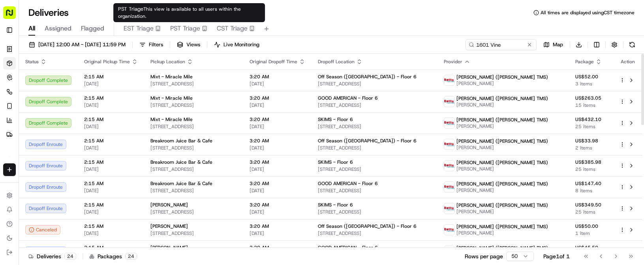 This screenshot has width=644, height=265. Describe the element at coordinates (558, 44) in the screenshot. I see `span: Map` at that location.